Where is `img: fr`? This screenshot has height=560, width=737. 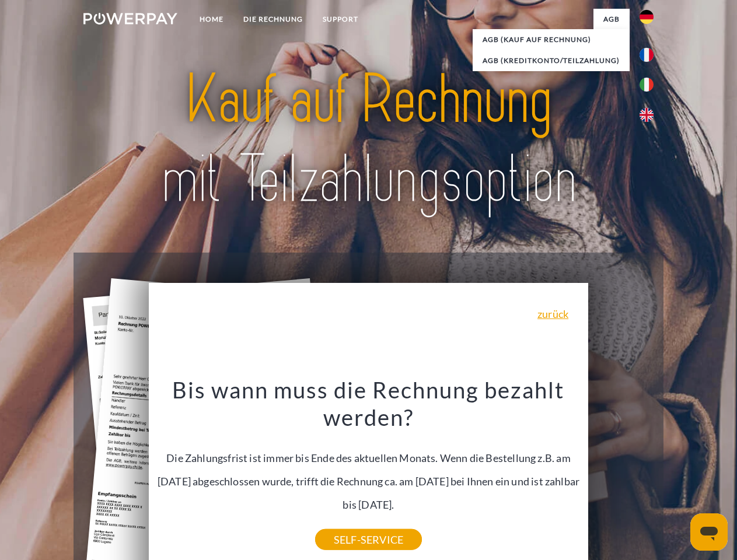
img: fr is located at coordinates (646, 55).